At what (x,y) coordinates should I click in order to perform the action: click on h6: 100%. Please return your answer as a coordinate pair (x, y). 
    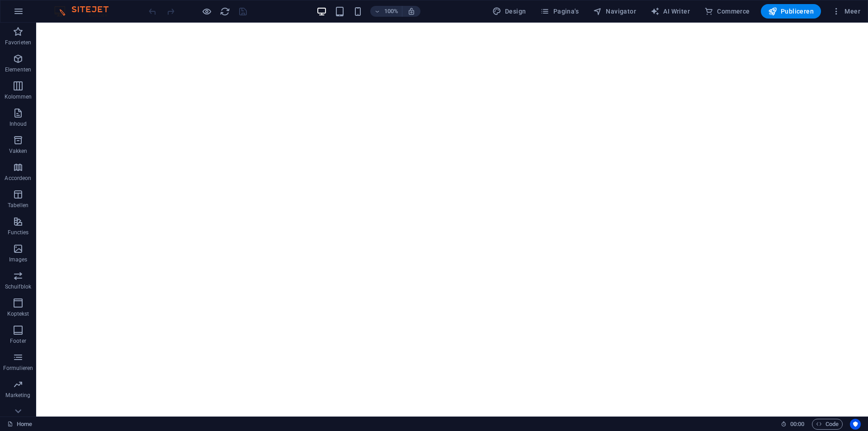
    Looking at the image, I should click on (391, 11).